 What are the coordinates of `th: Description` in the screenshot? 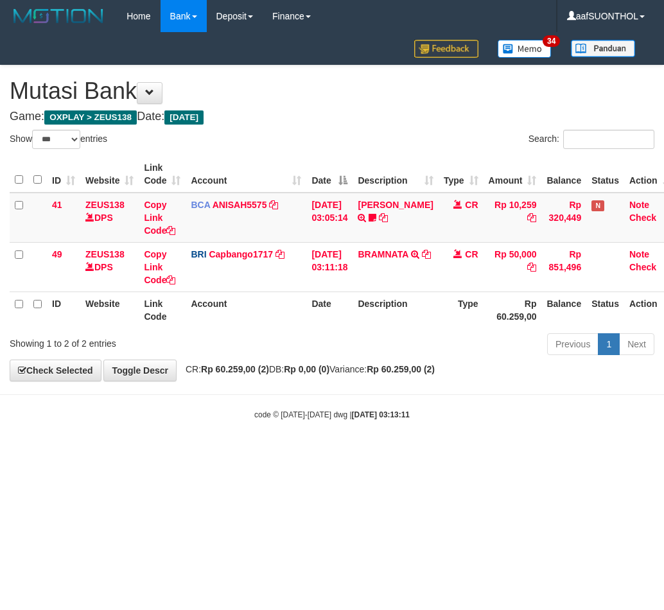 It's located at (395, 309).